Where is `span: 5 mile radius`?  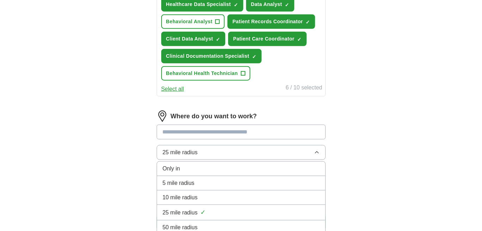
span: 5 mile radius is located at coordinates (179, 183).